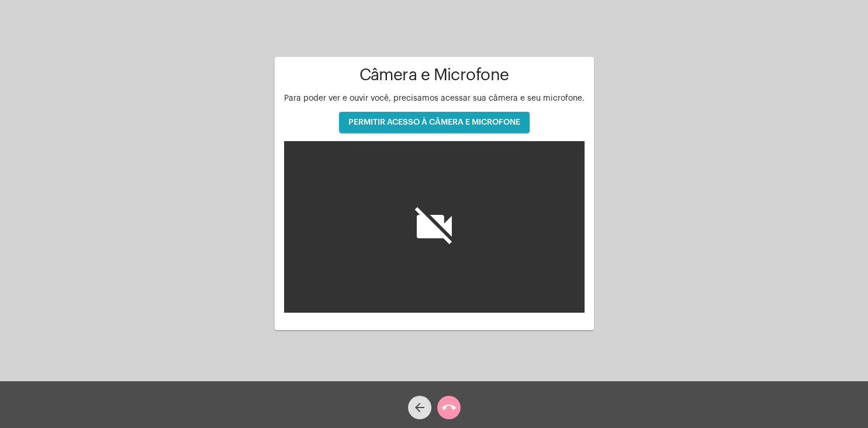  I want to click on span: Para poder ver e ouvir você, precisamos acessar sua câmera e seu microfone., so click(434, 98).